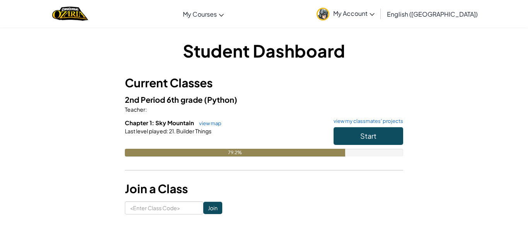 The width and height of the screenshot is (528, 250). I want to click on span: 21., so click(172, 131).